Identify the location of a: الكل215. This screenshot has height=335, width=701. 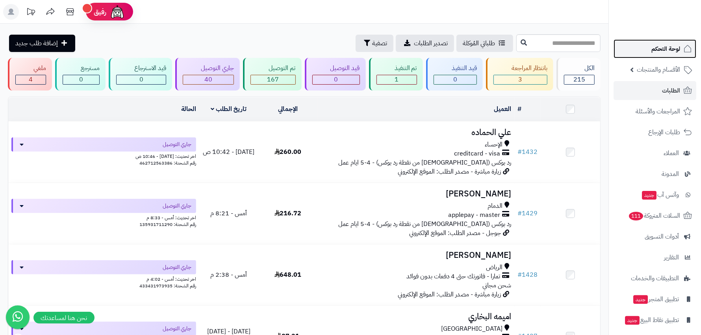
(579, 74).